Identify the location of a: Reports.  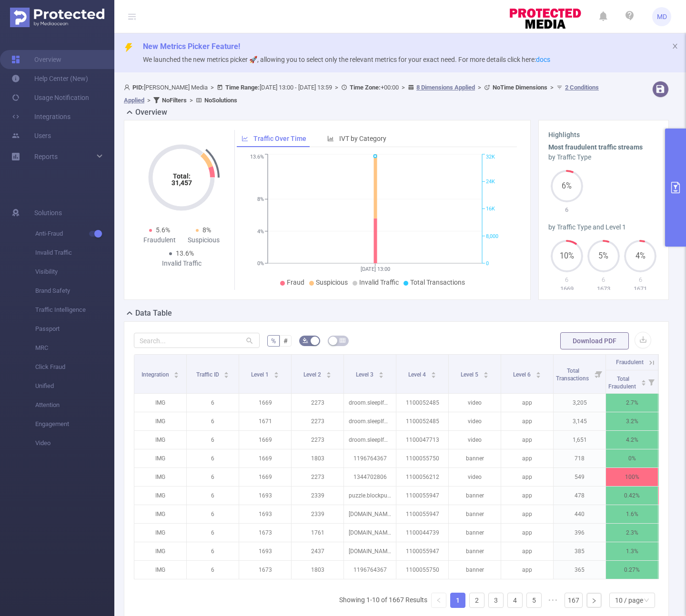
(46, 157).